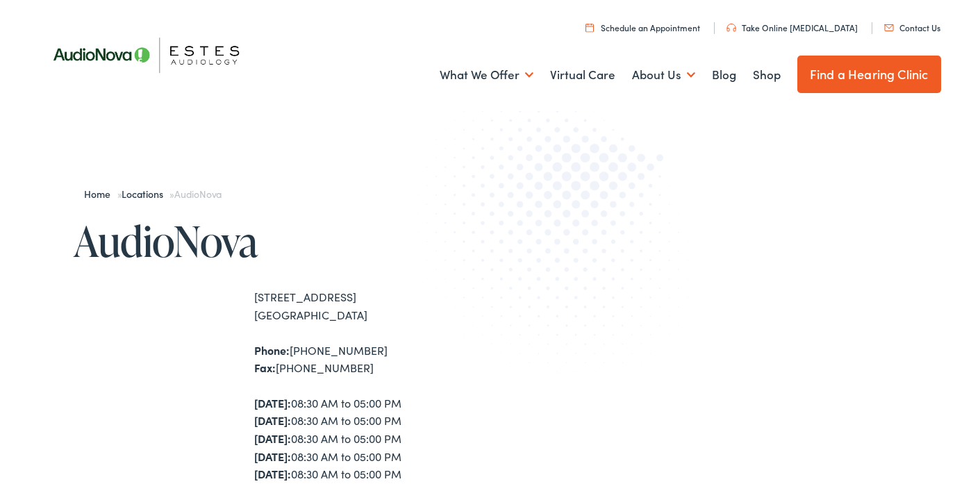  Describe the element at coordinates (100, 194) in the screenshot. I see `a: Home` at that location.